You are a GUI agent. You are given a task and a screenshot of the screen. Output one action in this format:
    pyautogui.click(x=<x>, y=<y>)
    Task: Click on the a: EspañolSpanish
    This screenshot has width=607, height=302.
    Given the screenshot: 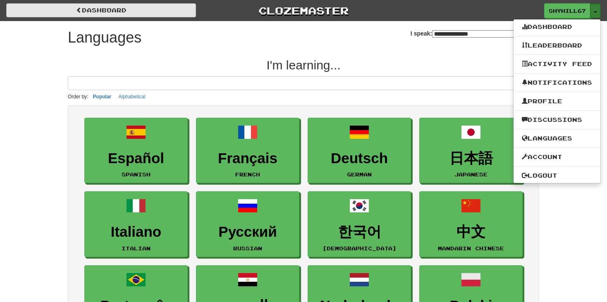 What is the action you would take?
    pyautogui.click(x=136, y=151)
    